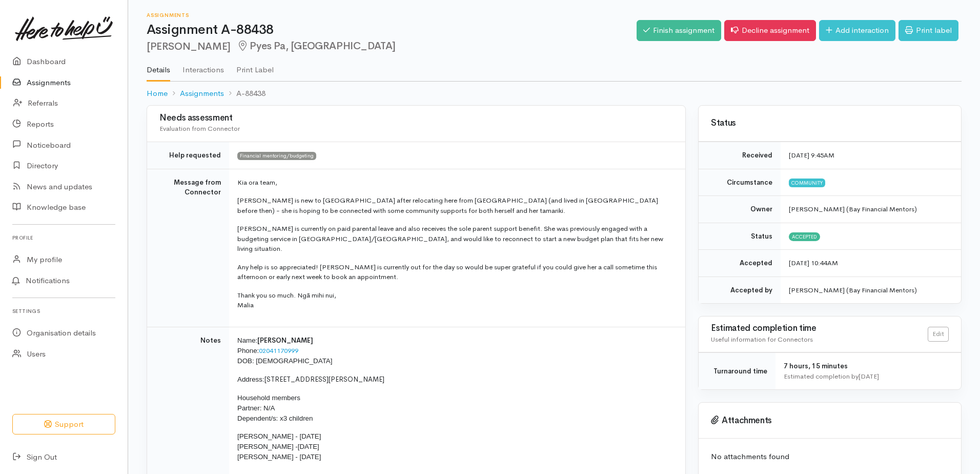 This screenshot has height=474, width=980. I want to click on td: Message from Connector, so click(188, 248).